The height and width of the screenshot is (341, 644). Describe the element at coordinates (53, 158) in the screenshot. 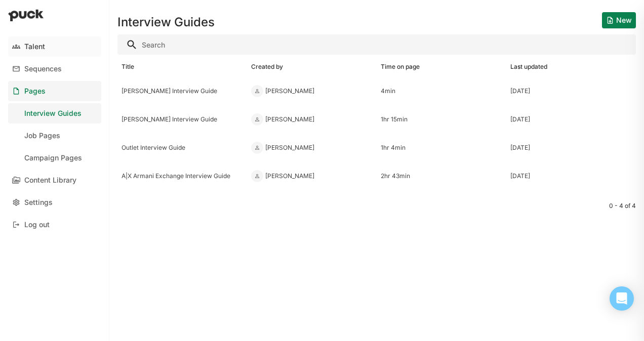

I see `div: Campaign Pages` at that location.